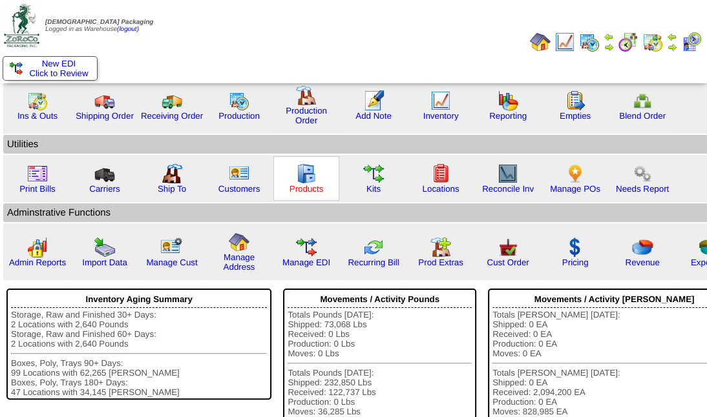 The image size is (707, 417). Describe the element at coordinates (508, 116) in the screenshot. I see `a: Reporting` at that location.